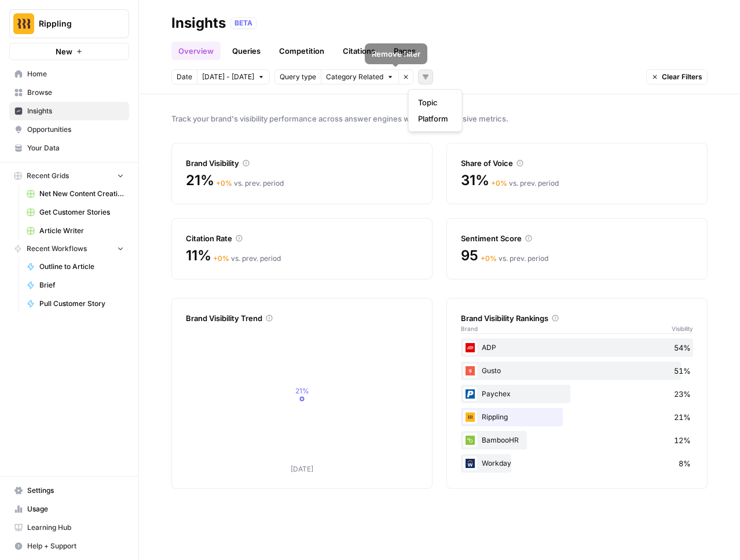  I want to click on div: Share of Voice, so click(577, 163).